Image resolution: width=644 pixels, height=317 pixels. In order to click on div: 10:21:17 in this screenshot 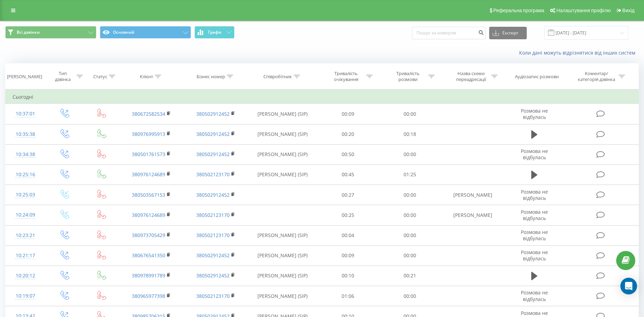, I will do `click(25, 256)`.